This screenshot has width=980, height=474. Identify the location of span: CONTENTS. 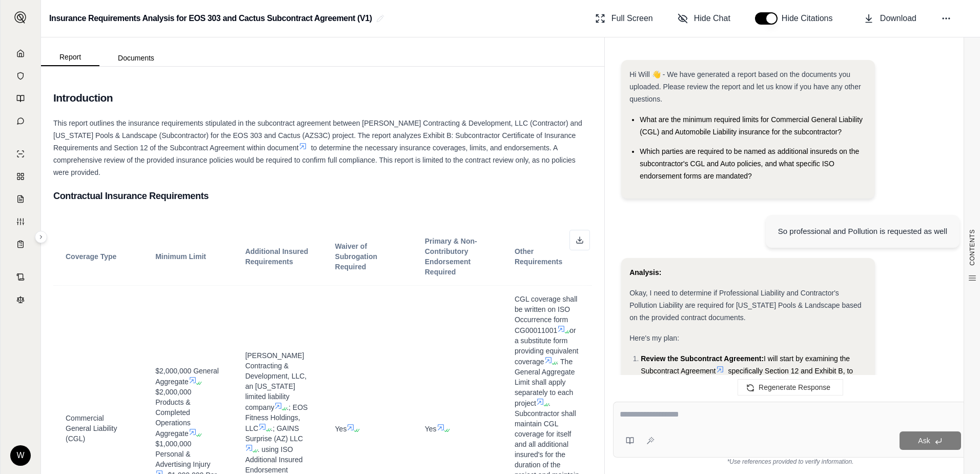
(973, 248).